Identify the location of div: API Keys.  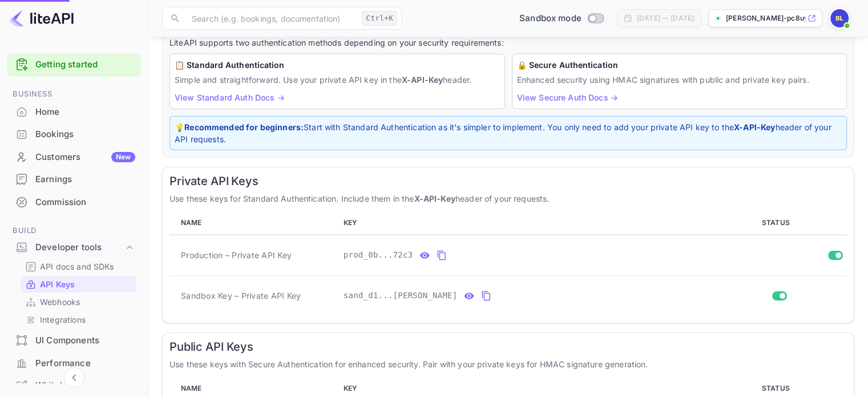
(78, 284).